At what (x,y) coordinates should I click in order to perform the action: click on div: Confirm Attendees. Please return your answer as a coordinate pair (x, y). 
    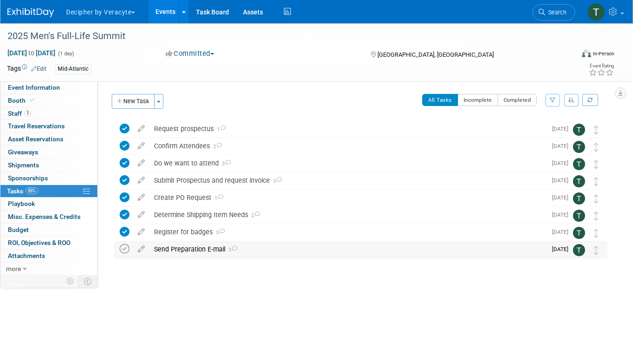
    Looking at the image, I should click on (348, 146).